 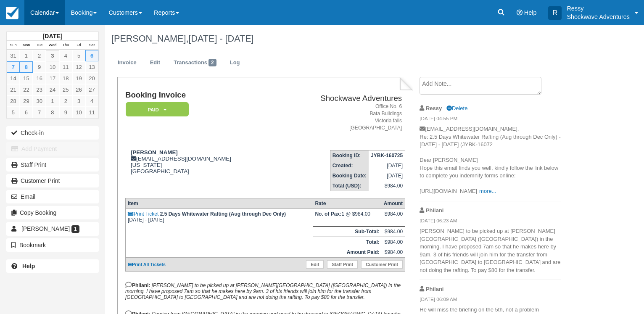 I want to click on button: Add Payment, so click(x=53, y=149).